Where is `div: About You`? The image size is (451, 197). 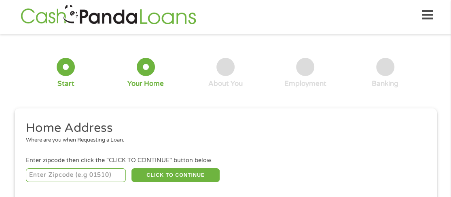 div: About You is located at coordinates (225, 84).